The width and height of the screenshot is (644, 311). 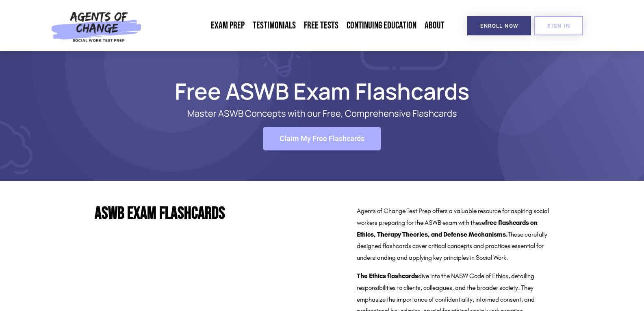 I want to click on a: Exam Prep, so click(x=227, y=25).